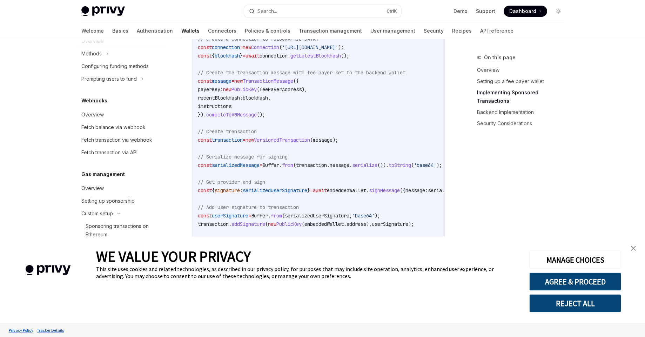 This screenshot has width=645, height=337. What do you see at coordinates (302, 73) in the screenshot?
I see `span: // Create the transaction message with fee payer set to the backend wallet` at bounding box center [302, 73].